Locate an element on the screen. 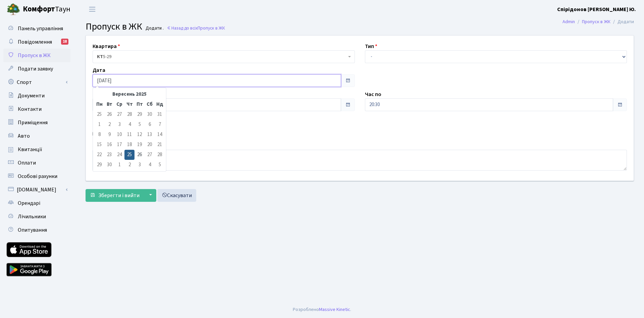 This screenshot has width=644, height=318. a: Лічильники is located at coordinates (37, 217).